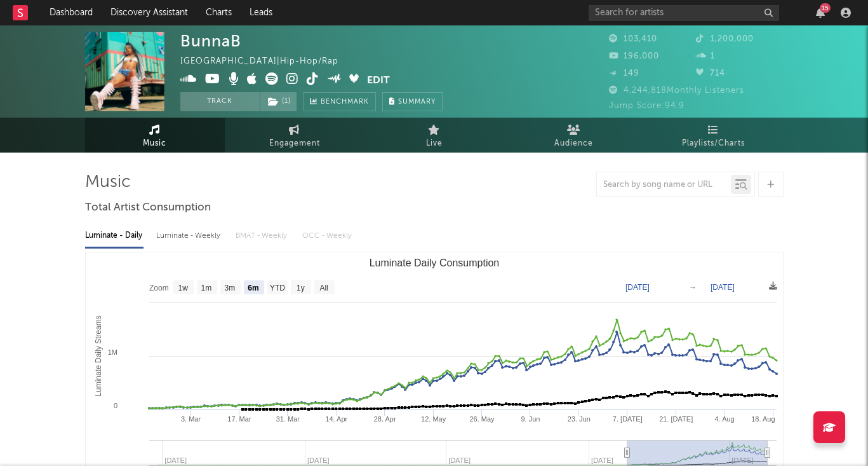 The width and height of the screenshot is (868, 466). What do you see at coordinates (434, 143) in the screenshot?
I see `span: Live` at bounding box center [434, 143].